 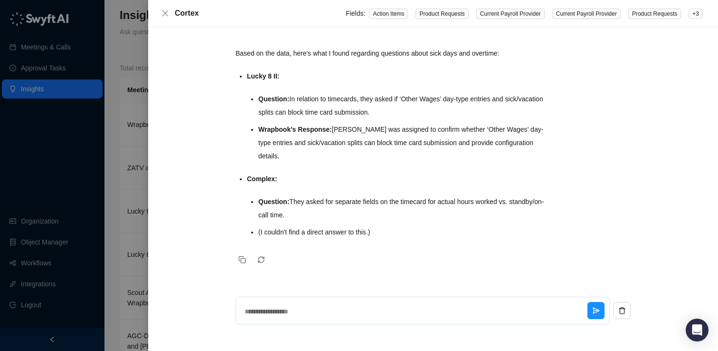 I want to click on span: close, so click(x=165, y=13).